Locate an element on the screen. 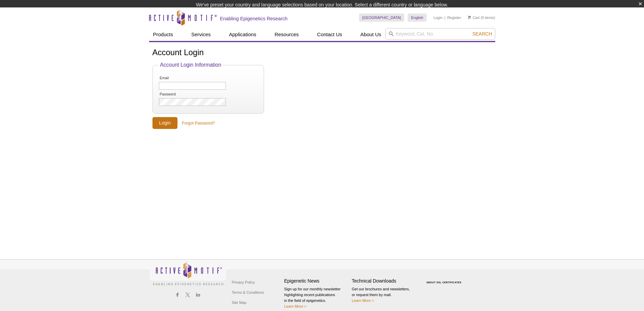 Image resolution: width=644 pixels, height=311 pixels. a: Register is located at coordinates (455, 18).